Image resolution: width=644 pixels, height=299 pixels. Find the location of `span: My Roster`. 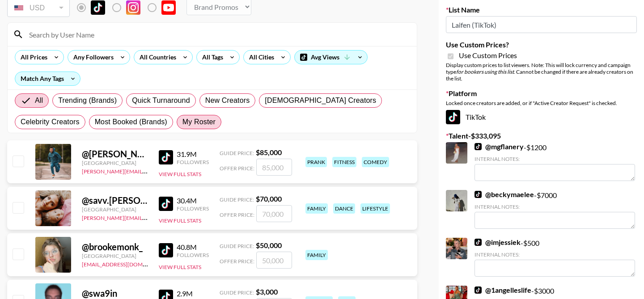

span: My Roster is located at coordinates (199, 122).